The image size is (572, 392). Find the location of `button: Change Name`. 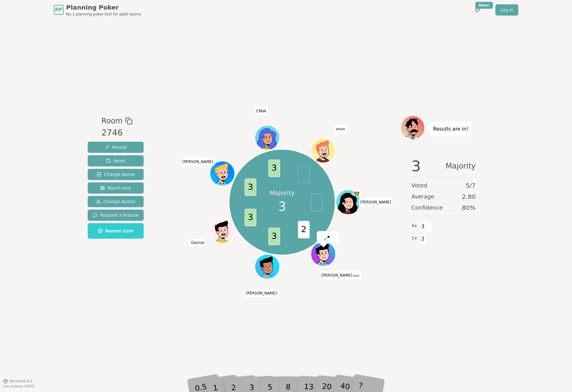

button: Change Name is located at coordinates (116, 174).